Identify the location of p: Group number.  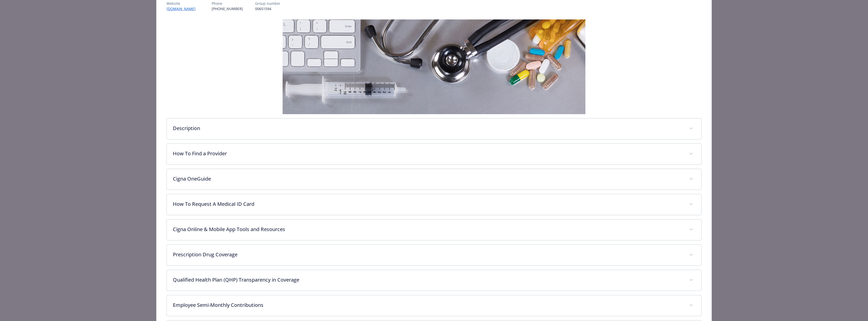
(268, 3).